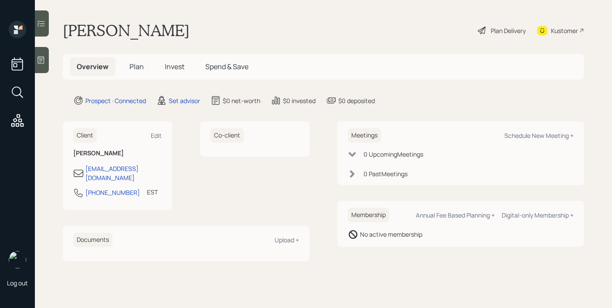  I want to click on div: 0 Past Meeting s, so click(385, 174).